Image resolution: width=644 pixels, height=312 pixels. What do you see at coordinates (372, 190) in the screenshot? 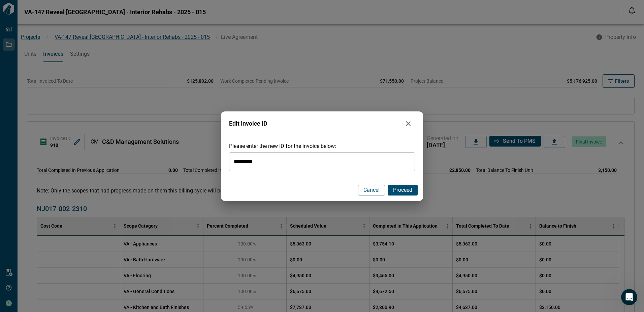
I see `button: Cancel` at bounding box center [372, 190].